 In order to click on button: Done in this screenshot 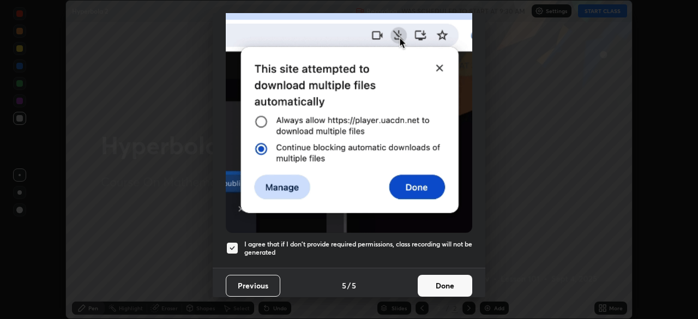, I will do `click(445, 286)`.